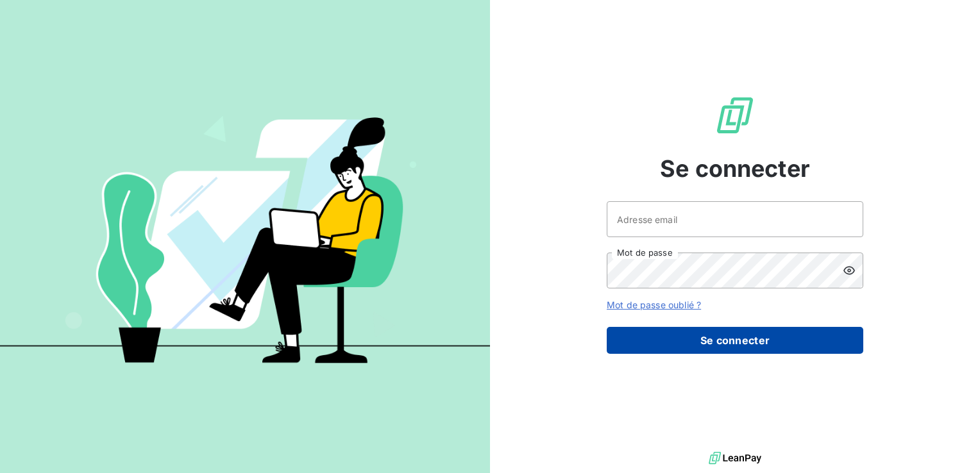 The image size is (980, 473). What do you see at coordinates (734, 169) in the screenshot?
I see `span: Se connecter` at bounding box center [734, 169].